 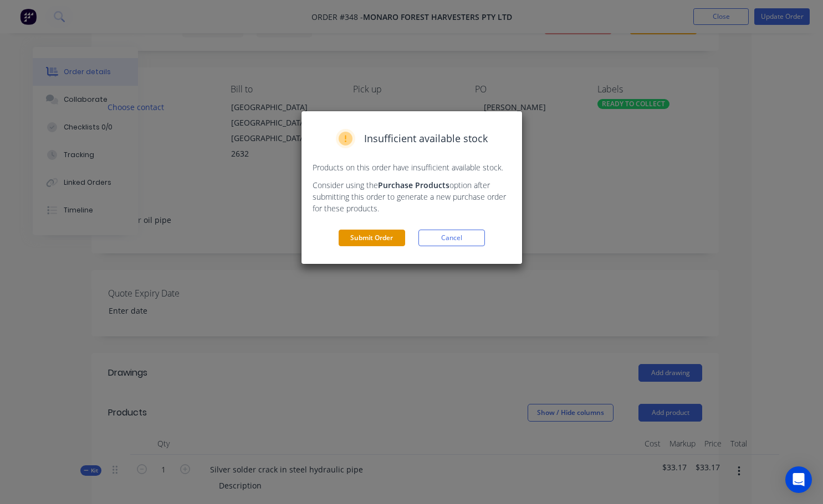 What do you see at coordinates (425, 138) in the screenshot?
I see `span: Insufficient available stock` at bounding box center [425, 138].